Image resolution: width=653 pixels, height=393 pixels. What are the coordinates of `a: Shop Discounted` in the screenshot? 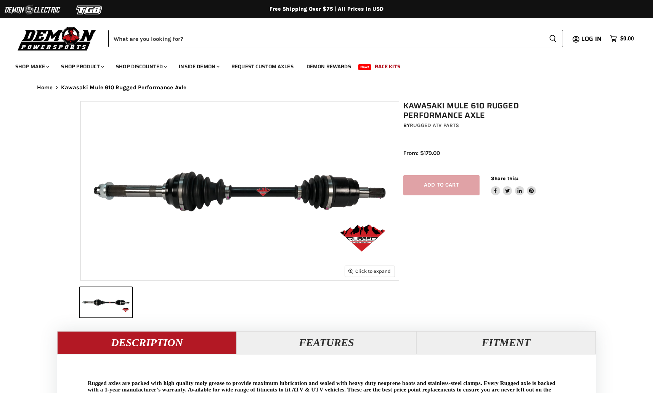 It's located at (141, 66).